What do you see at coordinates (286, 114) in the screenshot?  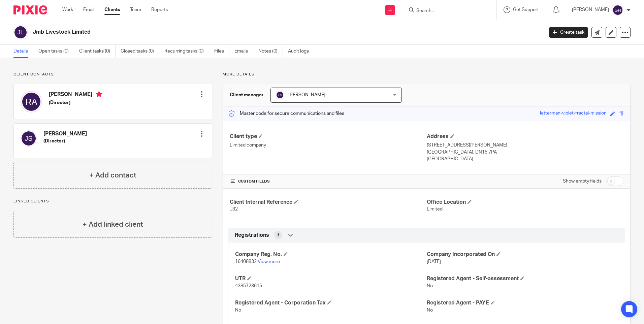 I see `p: Master code for secure communications and files` at bounding box center [286, 114].